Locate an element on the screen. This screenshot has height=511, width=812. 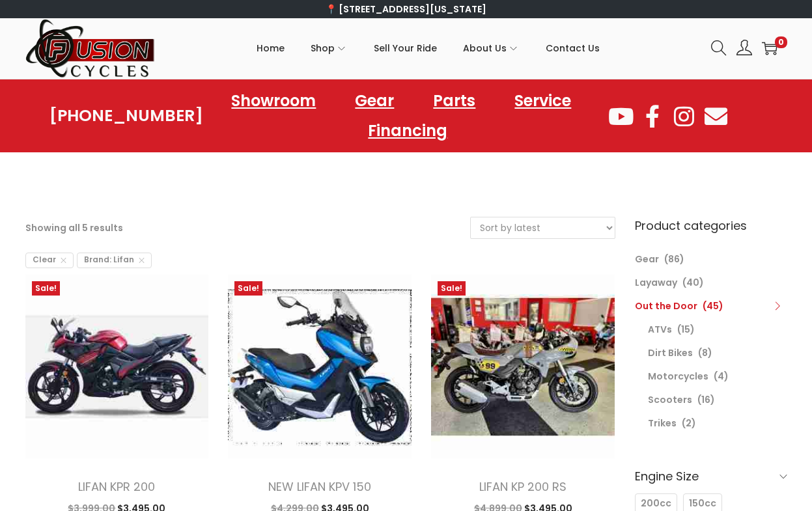
span: Sell Your Ride is located at coordinates (405, 48).